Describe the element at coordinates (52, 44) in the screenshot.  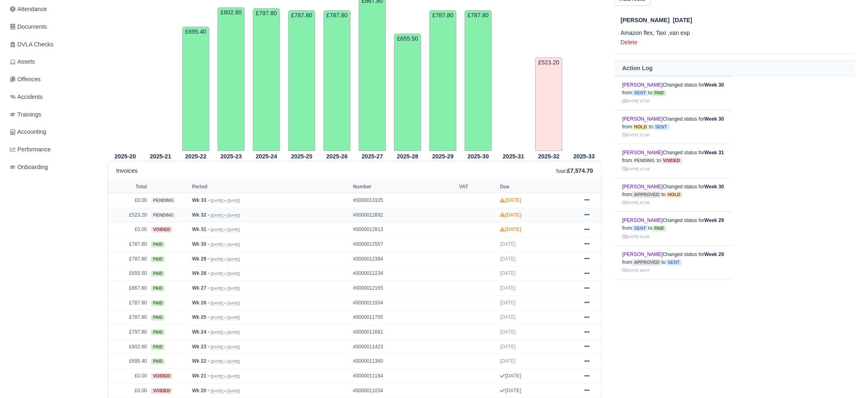
I see `a: DVLA Checks` at that location.